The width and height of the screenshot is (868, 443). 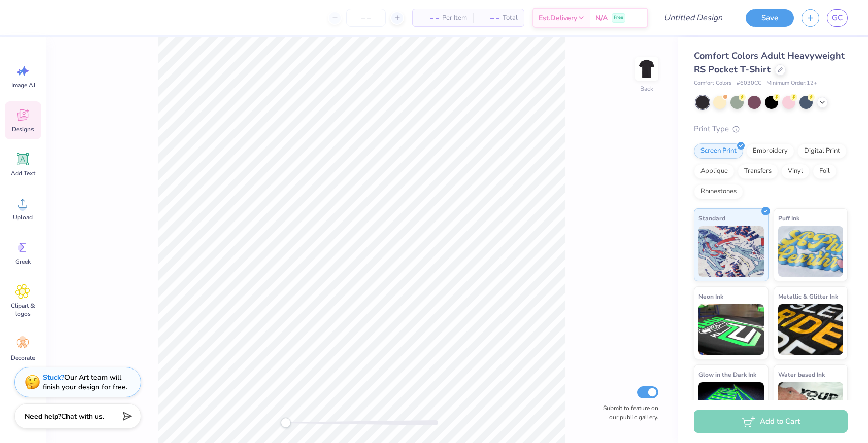 I want to click on span: # 6030CC, so click(x=749, y=83).